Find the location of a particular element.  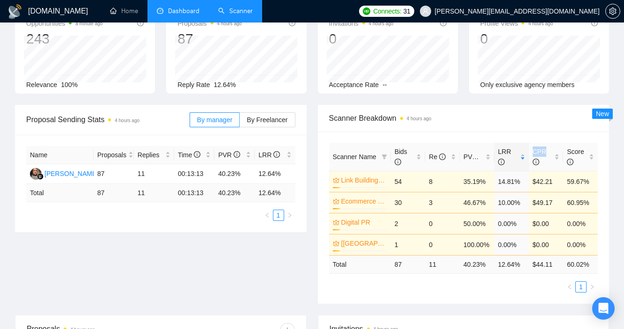

td: 10.00% is located at coordinates (511, 202).